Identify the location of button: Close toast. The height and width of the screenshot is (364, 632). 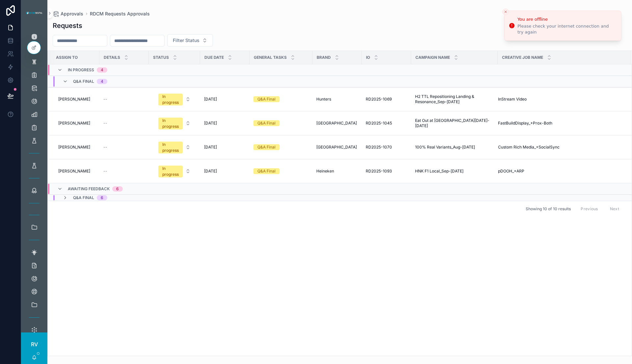
(506, 12).